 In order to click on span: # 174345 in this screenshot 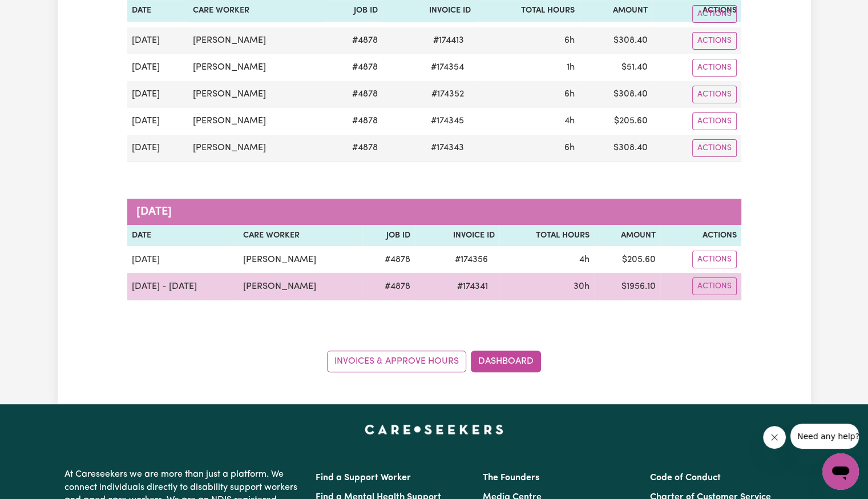, I will do `click(447, 121)`.